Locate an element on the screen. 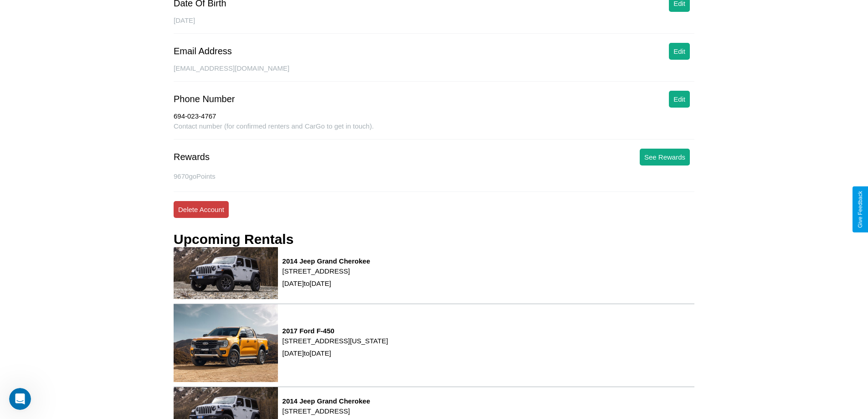 This screenshot has width=868, height=419. button: See Rewards is located at coordinates (665, 157).